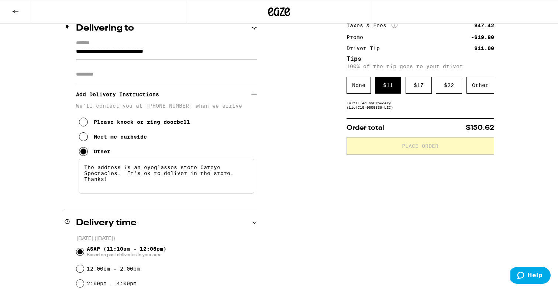 The height and width of the screenshot is (289, 558). I want to click on button: Meet me curbside, so click(113, 137).